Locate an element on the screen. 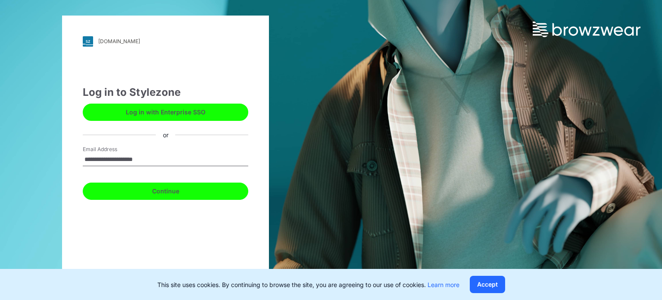 Image resolution: width=662 pixels, height=300 pixels. button: Log in with Enterprise SSO is located at coordinates (166, 112).